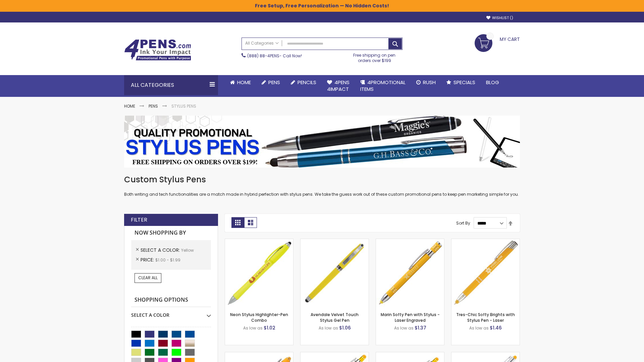 The height and width of the screenshot is (362, 644). I want to click on a: Marin Softy Pen with Stylus - Laser Engraved-Yellow, so click(410, 241).